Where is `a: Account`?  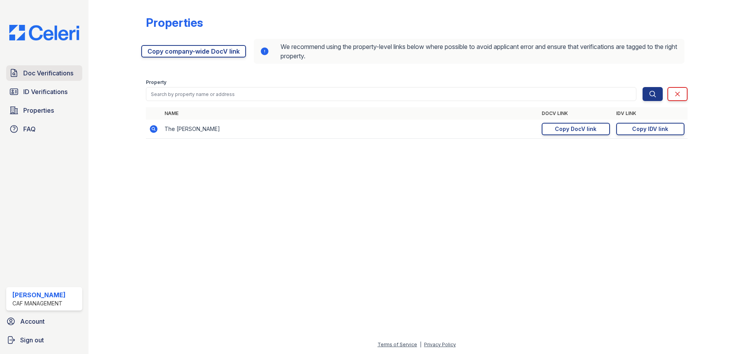 a: Account is located at coordinates (44, 321).